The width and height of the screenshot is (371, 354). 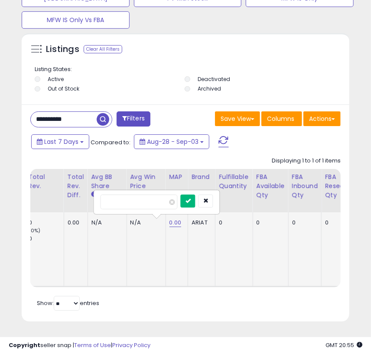 What do you see at coordinates (92, 345) in the screenshot?
I see `a: Terms of Use` at bounding box center [92, 345].